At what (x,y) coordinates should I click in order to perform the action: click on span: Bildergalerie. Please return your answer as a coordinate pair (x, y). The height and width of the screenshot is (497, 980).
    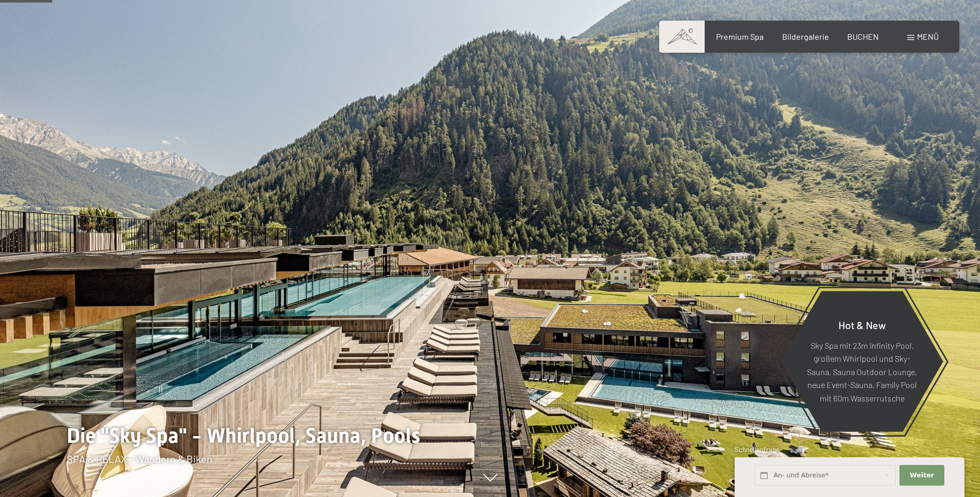
    Looking at the image, I should click on (805, 36).